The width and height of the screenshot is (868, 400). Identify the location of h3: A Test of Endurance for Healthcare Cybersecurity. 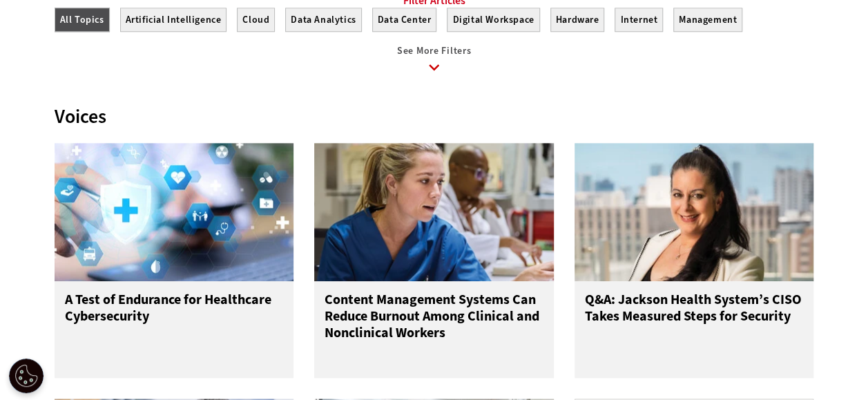
(174, 319).